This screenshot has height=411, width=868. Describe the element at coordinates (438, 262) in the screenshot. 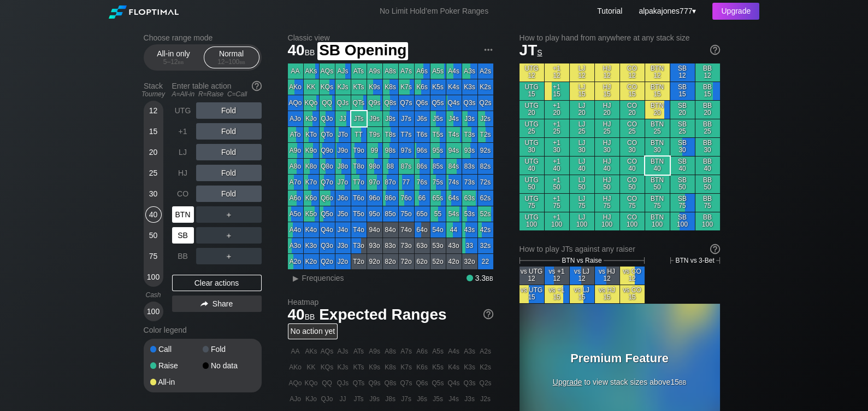

I see `div: 52o` at that location.